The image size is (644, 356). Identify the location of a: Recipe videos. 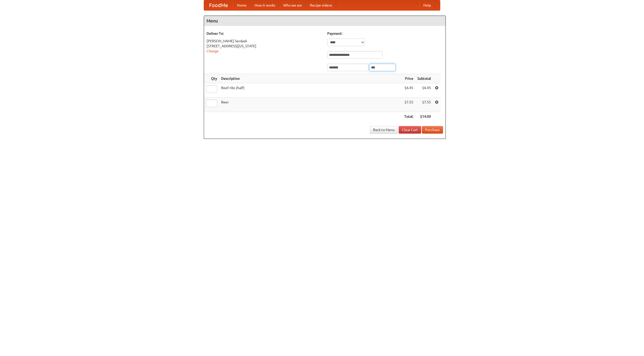
(321, 6).